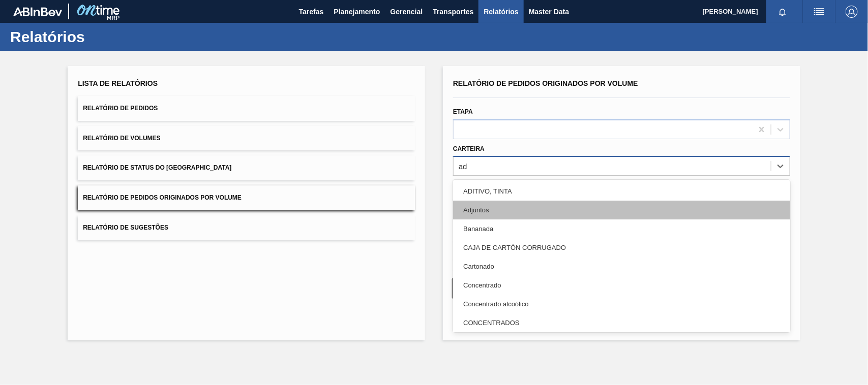 This screenshot has height=385, width=868. I want to click on div: Concentrado alcoólico, so click(622, 304).